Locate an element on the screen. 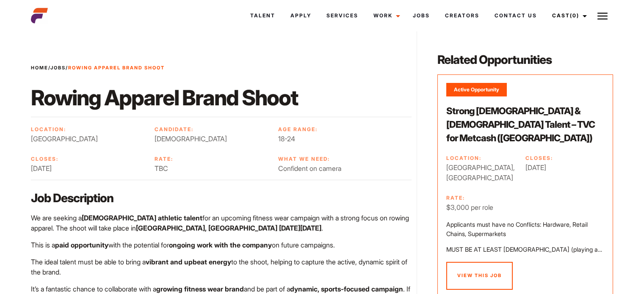  a: View this Job is located at coordinates (479, 276).